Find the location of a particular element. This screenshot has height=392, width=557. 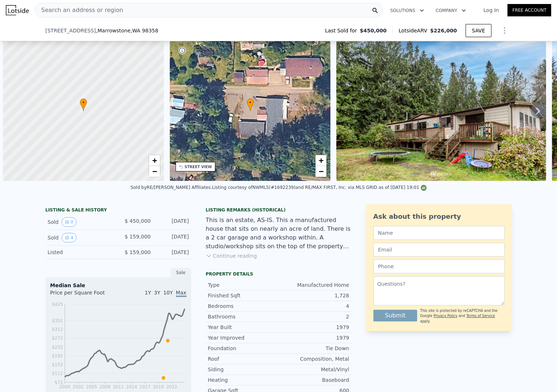

div: Listed is located at coordinates (80, 252).